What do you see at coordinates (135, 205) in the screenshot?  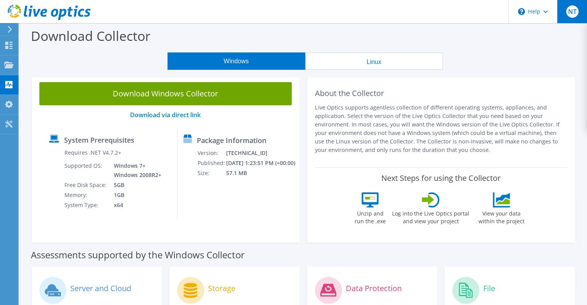 I see `td: x64` at bounding box center [135, 205].